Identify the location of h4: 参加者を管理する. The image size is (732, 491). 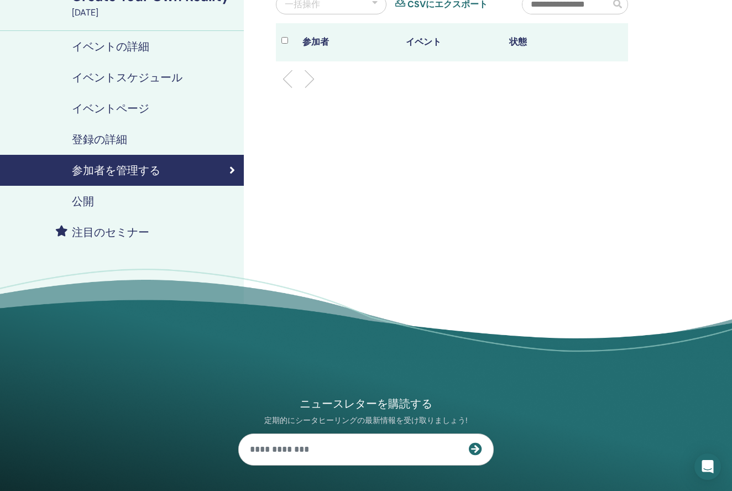
(116, 170).